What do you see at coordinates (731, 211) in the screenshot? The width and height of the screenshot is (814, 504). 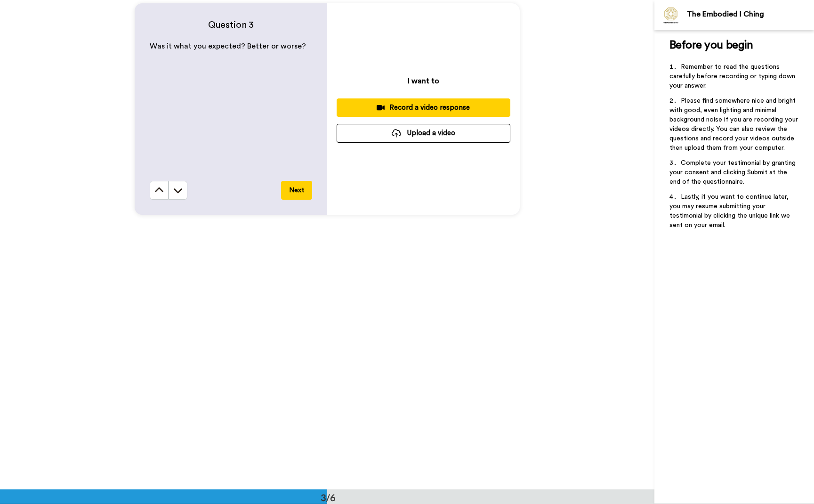 I see `span: Lastly, if you want to continue later, you may resume submitting your testimonial by clicking the...` at bounding box center [731, 211].